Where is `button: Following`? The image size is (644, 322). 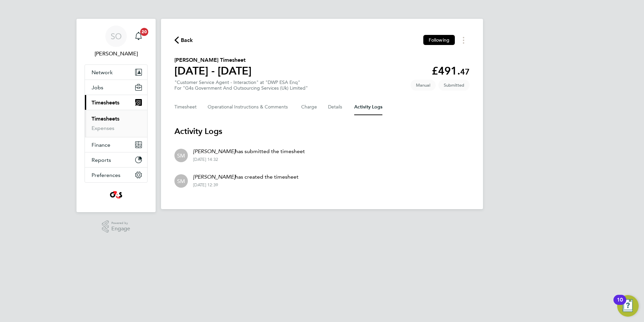
button: Following is located at coordinates (439, 40).